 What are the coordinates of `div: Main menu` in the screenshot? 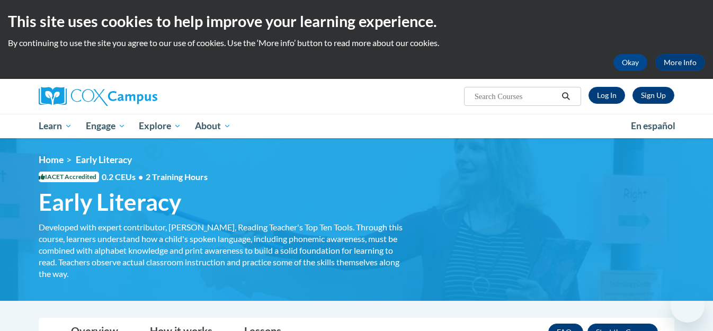 It's located at (356, 126).